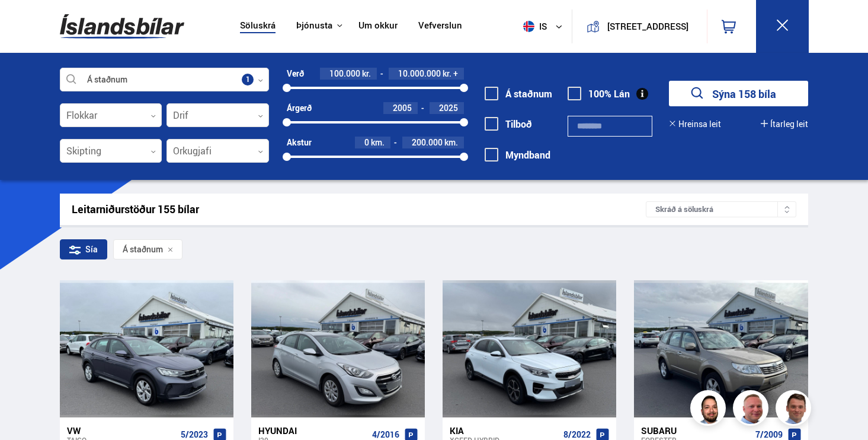 The height and width of the screenshot is (440, 868). What do you see at coordinates (710, 410) in the screenshot?
I see `img: nhp88E3Fdnt1Opn2.png` at bounding box center [710, 410].